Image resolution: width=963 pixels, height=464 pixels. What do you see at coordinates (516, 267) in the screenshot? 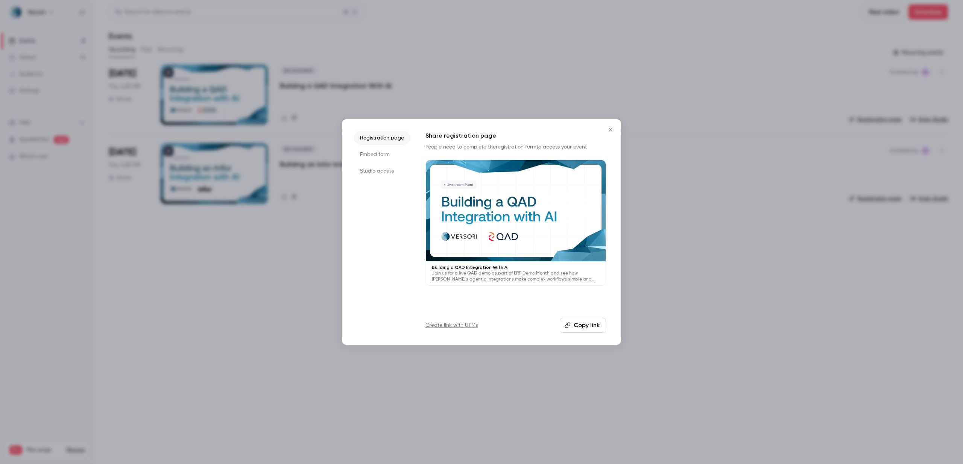
I see `p: Building a QAD Integration With AI` at bounding box center [516, 267].